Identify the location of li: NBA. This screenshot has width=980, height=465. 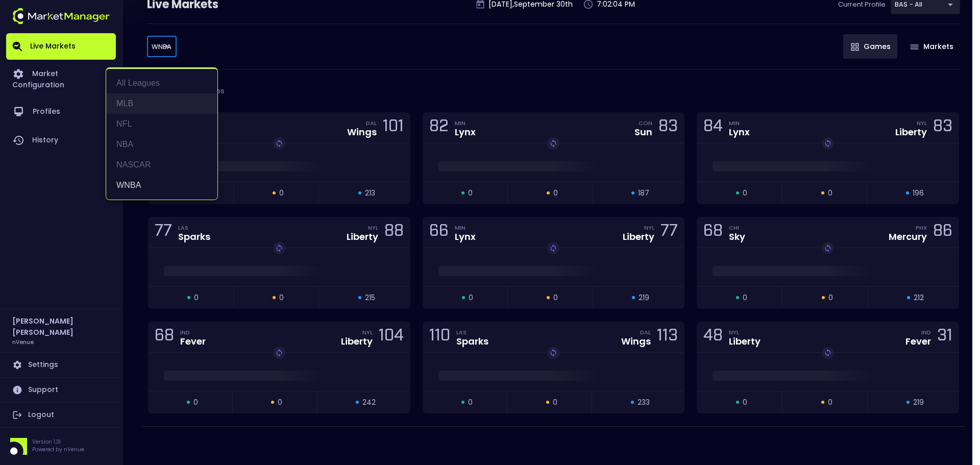
(162, 144).